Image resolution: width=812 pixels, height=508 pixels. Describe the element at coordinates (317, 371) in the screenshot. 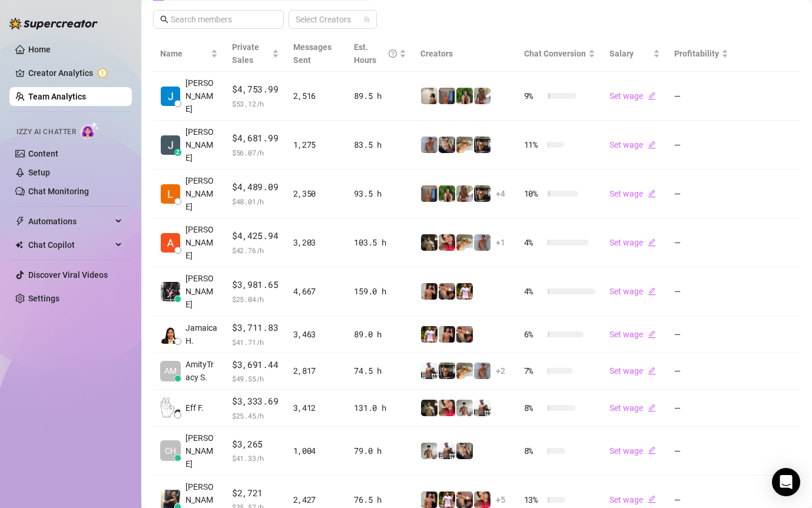

I see `div: 2,817` at that location.